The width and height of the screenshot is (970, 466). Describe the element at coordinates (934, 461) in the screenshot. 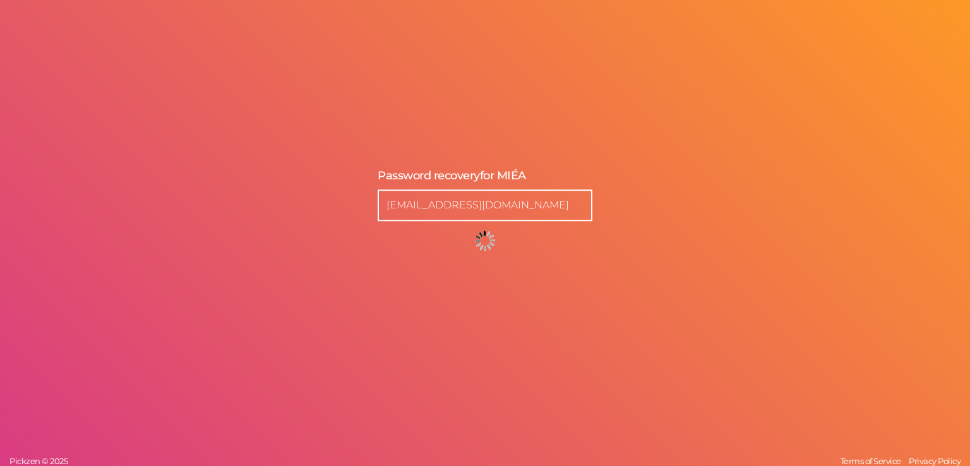

I see `a: Privacy Policy` at that location.